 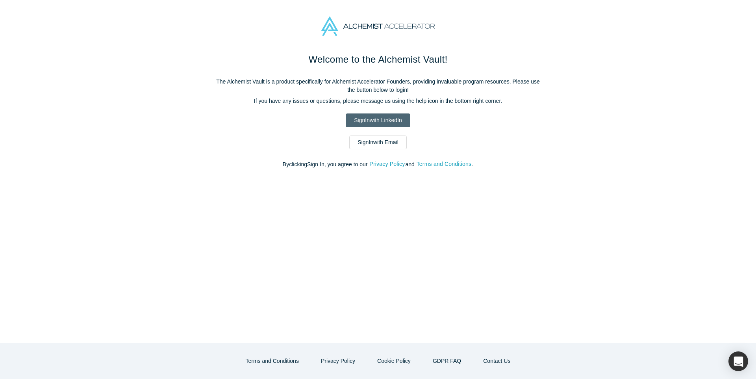 What do you see at coordinates (378, 142) in the screenshot?
I see `a: SignInwith Email` at bounding box center [378, 142].